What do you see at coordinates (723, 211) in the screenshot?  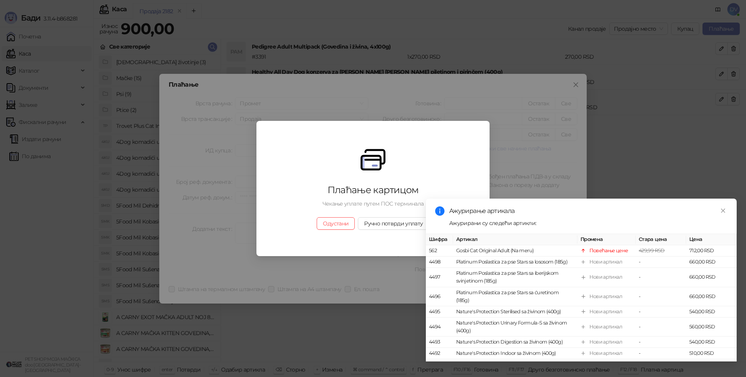 I see `a: Close` at bounding box center [723, 211].